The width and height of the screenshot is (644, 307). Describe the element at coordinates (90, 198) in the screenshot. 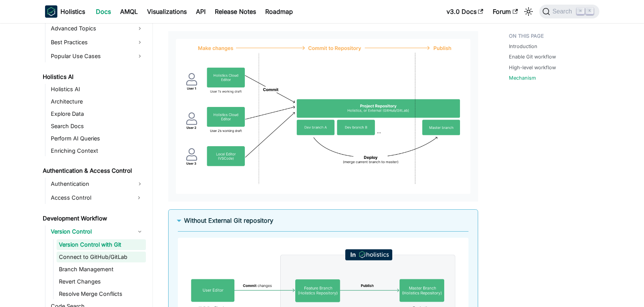

I see `a: Access Control` at that location.